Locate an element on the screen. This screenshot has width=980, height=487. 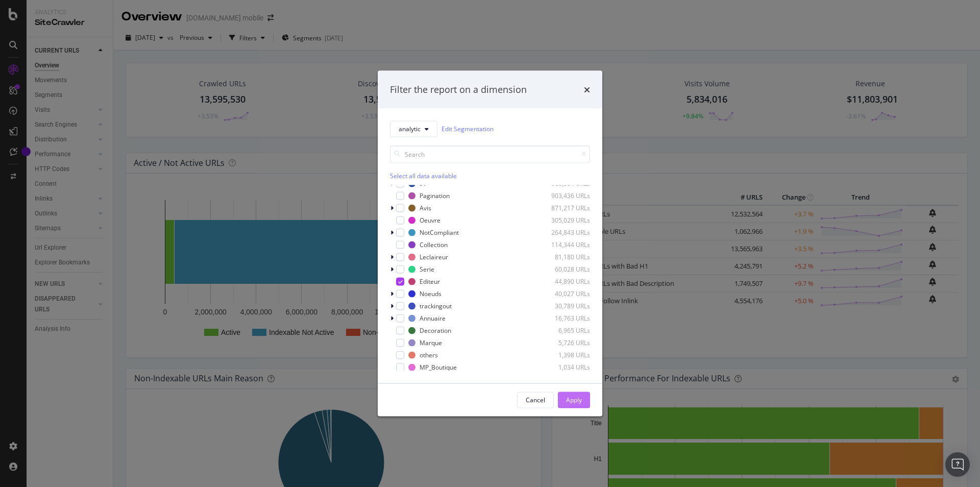
div: NotCompliant is located at coordinates (439, 232).